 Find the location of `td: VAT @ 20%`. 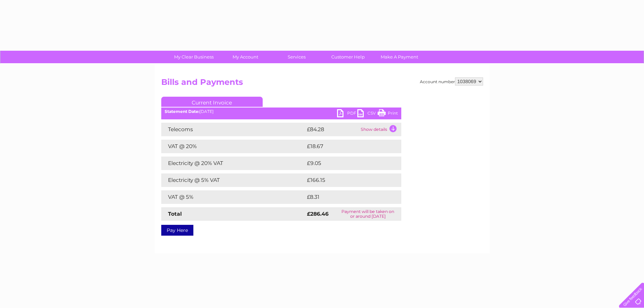

td: VAT @ 20% is located at coordinates (234, 146).